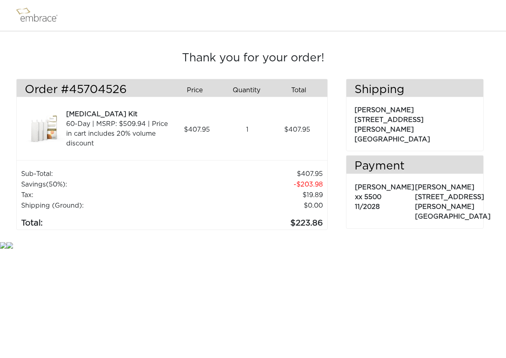 This screenshot has width=506, height=358. Describe the element at coordinates (56, 184) in the screenshot. I see `span: (50%)` at that location.